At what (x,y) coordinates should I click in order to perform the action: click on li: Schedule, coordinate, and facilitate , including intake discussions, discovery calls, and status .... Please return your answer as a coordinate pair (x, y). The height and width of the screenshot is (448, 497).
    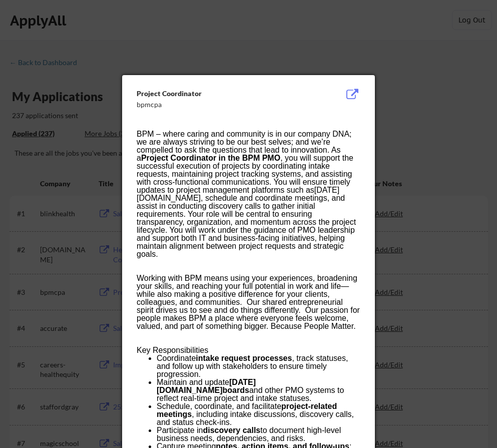
    Looking at the image, I should click on (258, 414).